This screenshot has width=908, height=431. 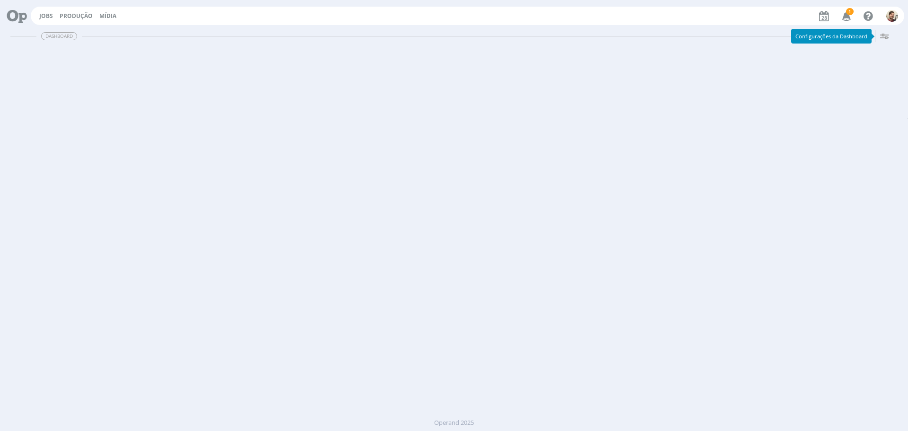 What do you see at coordinates (46, 16) in the screenshot?
I see `a: Jobs` at bounding box center [46, 16].